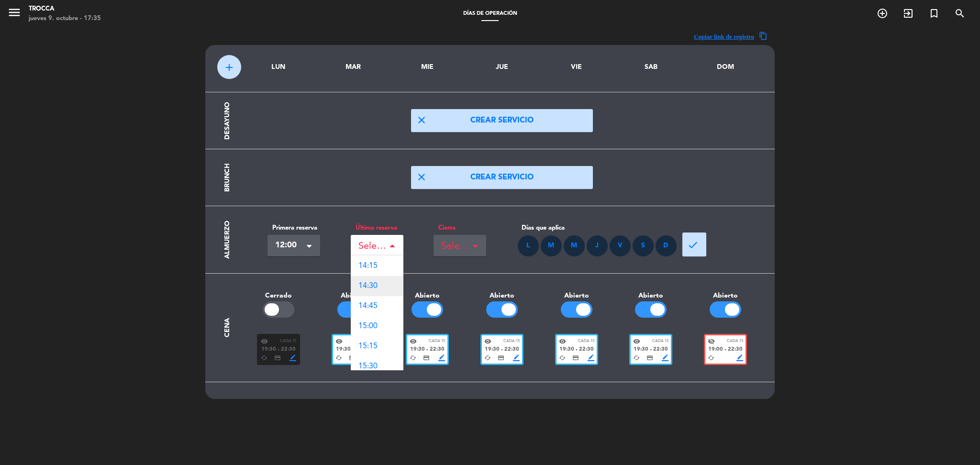  Describe the element at coordinates (597, 246) in the screenshot. I see `div: J` at that location.